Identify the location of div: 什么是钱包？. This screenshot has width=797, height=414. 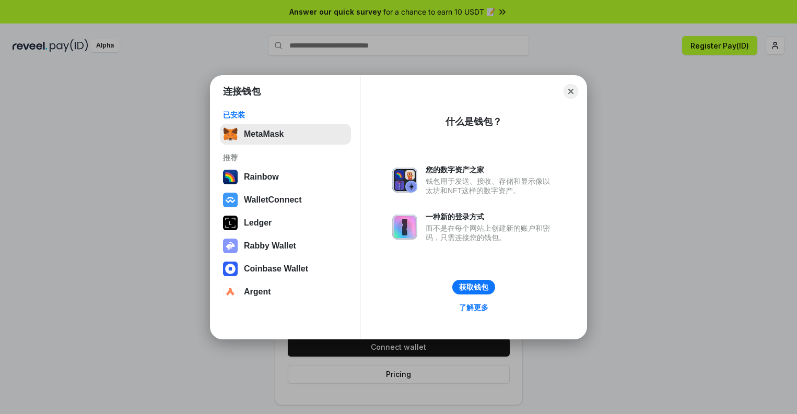
(474, 122).